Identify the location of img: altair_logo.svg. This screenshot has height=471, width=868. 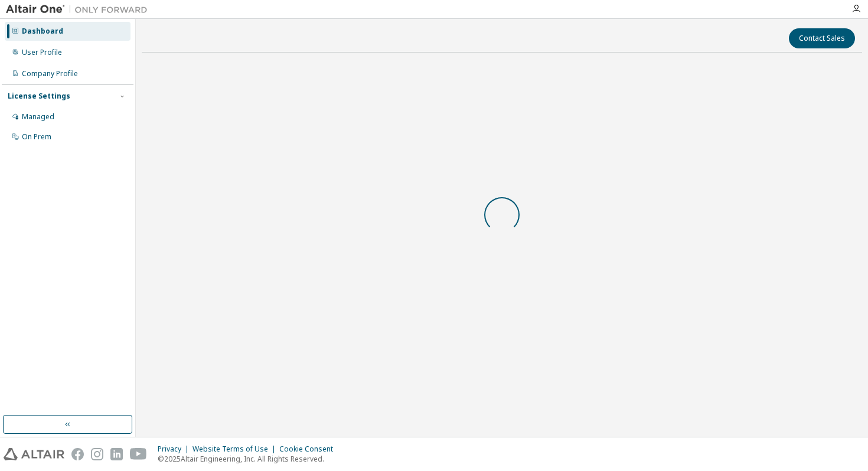
(33, 454).